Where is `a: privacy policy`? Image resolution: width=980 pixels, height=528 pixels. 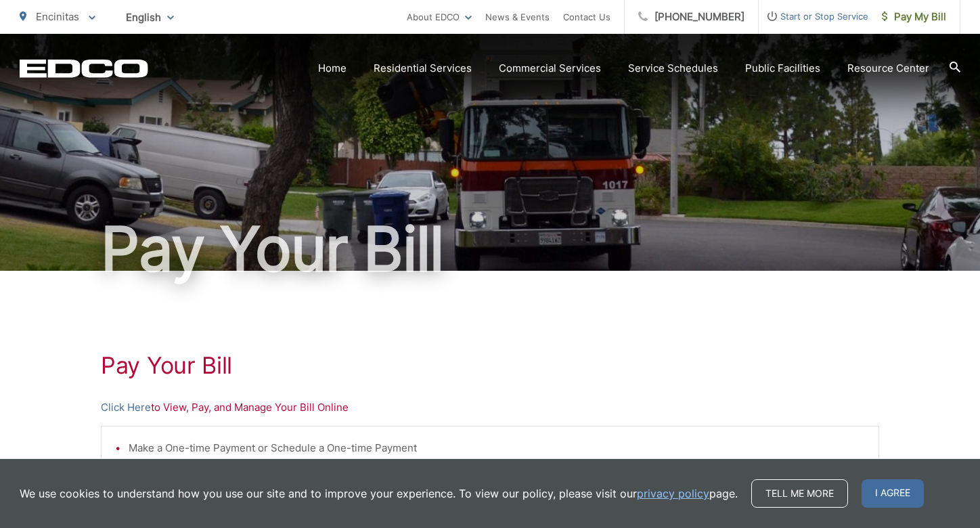 a: privacy policy is located at coordinates (673, 494).